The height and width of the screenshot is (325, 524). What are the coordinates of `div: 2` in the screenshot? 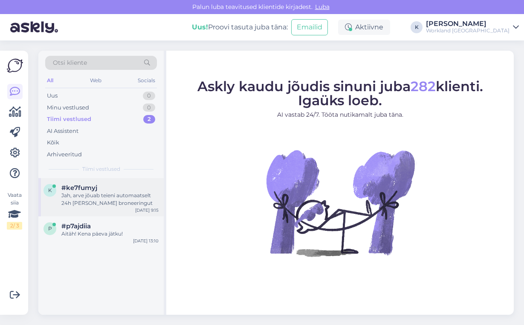 It's located at (149, 119).